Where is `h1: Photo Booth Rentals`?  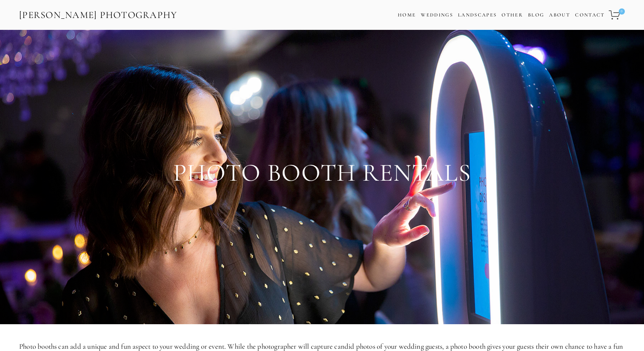
h1: Photo Booth Rentals is located at coordinates (322, 173).